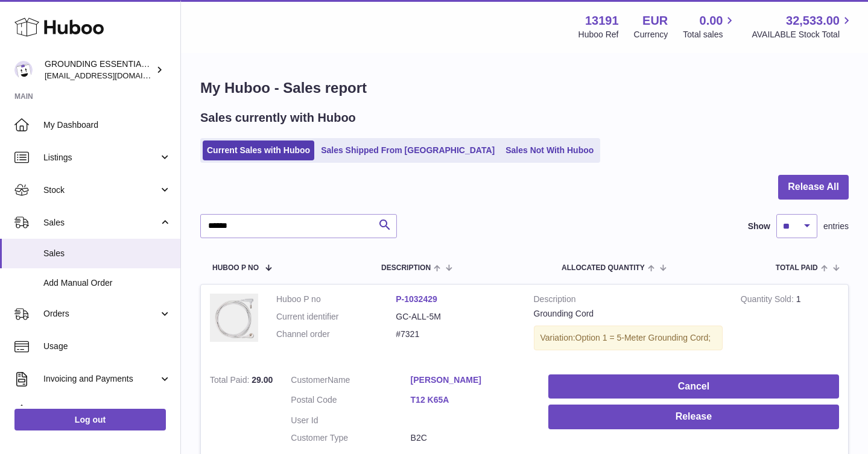 The width and height of the screenshot is (868, 454). Describe the element at coordinates (351, 420) in the screenshot. I see `dt: User Id` at that location.